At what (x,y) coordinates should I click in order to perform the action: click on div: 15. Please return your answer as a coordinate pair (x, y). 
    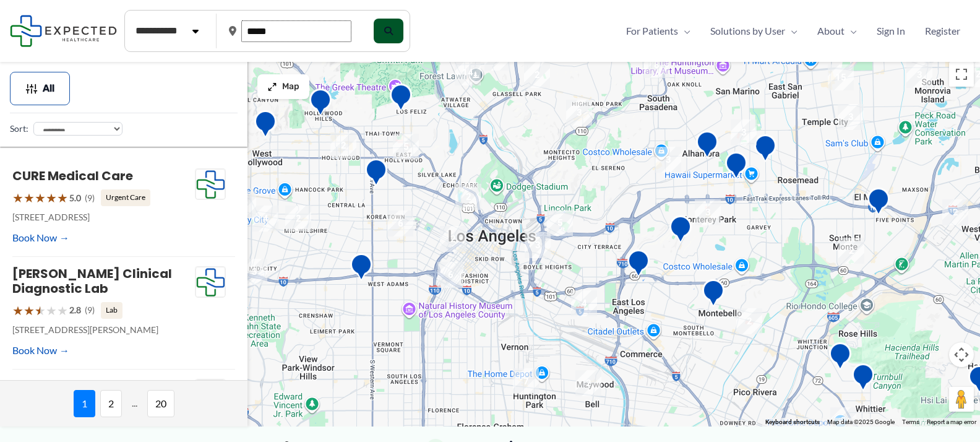
    Looking at the image, I should click on (840, 77).